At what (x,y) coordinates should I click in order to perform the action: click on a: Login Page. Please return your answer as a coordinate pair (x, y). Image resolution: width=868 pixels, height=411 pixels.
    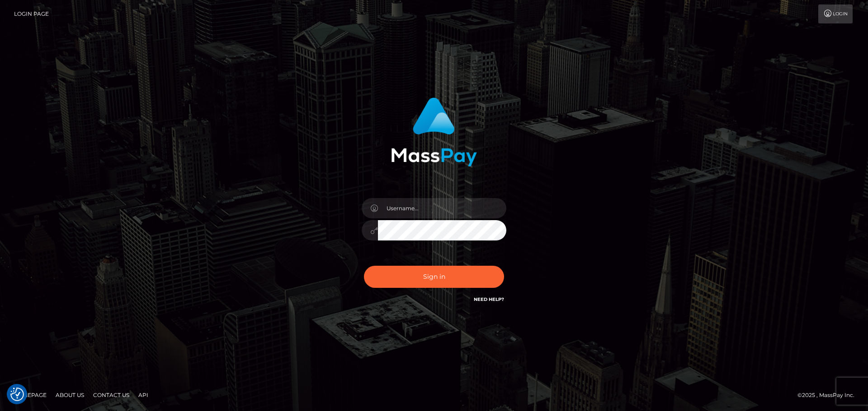
    Looking at the image, I should click on (31, 14).